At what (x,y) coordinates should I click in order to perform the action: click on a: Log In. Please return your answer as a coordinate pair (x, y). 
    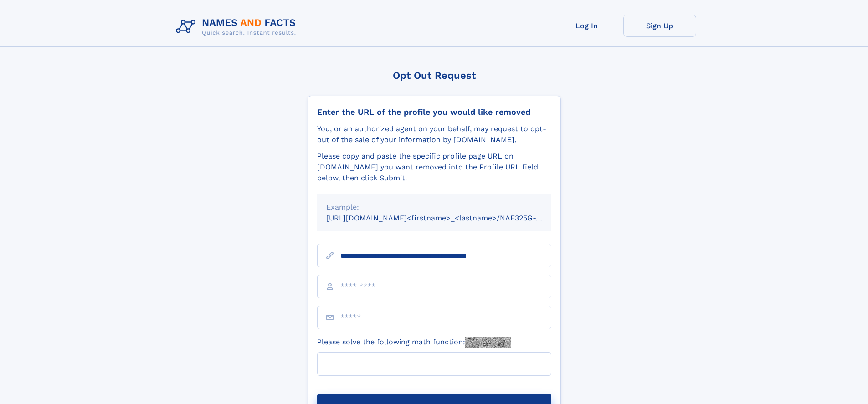
    Looking at the image, I should click on (587, 25).